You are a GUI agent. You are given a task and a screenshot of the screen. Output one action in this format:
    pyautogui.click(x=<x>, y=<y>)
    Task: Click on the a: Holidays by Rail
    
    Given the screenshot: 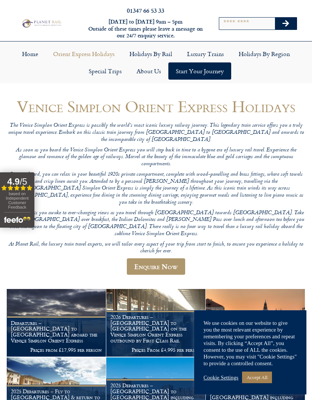 What is the action you would take?
    pyautogui.click(x=151, y=54)
    